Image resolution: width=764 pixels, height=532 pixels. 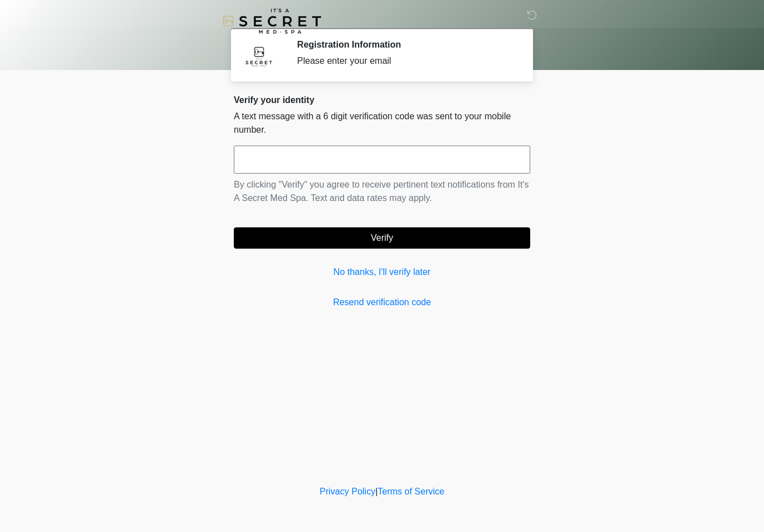 I want to click on div: Please enter your email, so click(x=405, y=61).